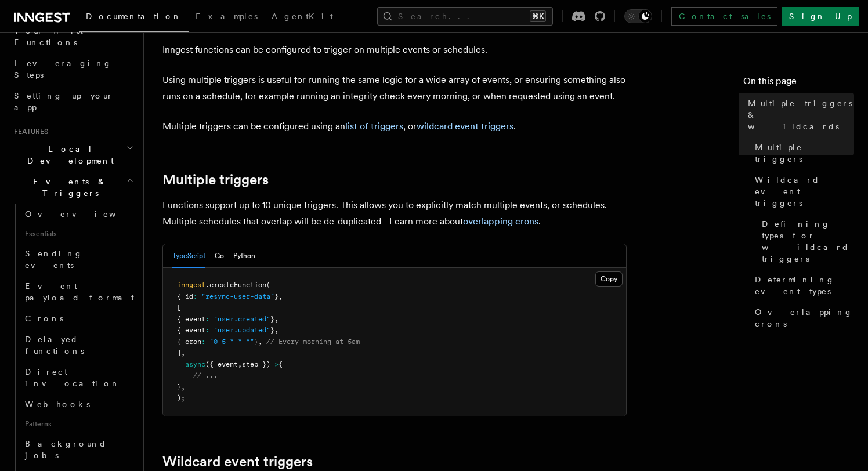 The image size is (868, 471). I want to click on span: "resync-user-data", so click(238, 296).